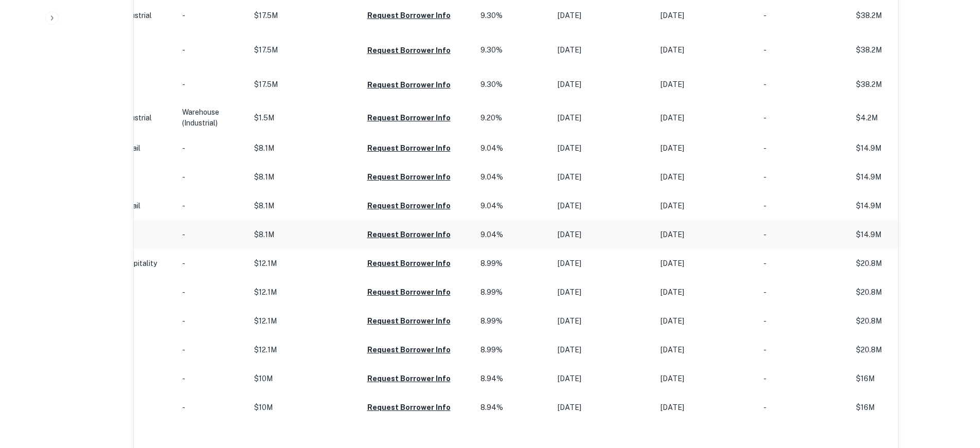  I want to click on p: Hospitality, so click(146, 264).